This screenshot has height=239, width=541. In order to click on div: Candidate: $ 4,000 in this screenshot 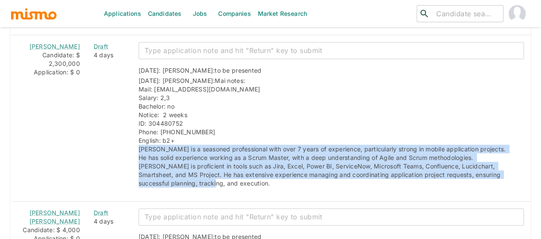, I will do `click(49, 229)`.